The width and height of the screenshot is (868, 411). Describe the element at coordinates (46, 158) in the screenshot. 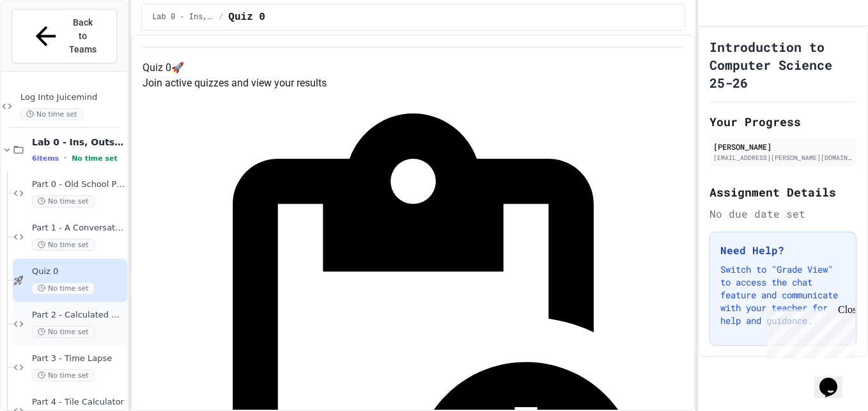

I see `span: 6 items` at that location.